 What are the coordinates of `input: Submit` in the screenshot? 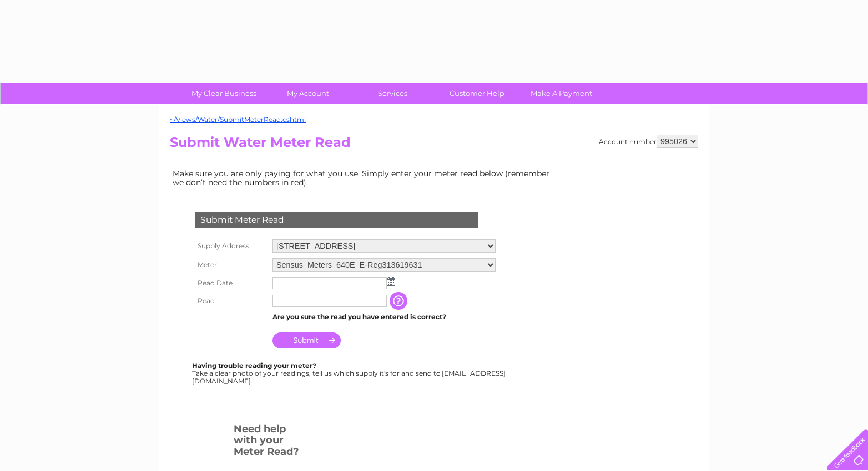 It's located at (306, 340).